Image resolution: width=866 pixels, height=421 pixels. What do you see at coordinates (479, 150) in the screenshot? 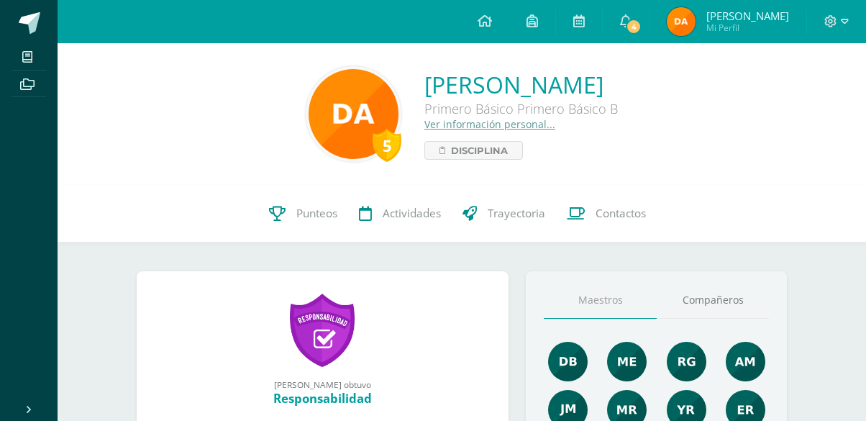
I see `span: Disciplina` at bounding box center [479, 150].